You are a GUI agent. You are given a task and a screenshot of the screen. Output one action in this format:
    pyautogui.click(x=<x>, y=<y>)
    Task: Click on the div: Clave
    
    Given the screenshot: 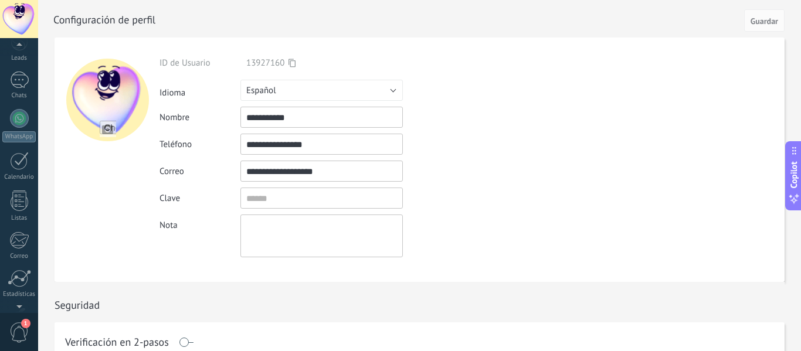 What is the action you would take?
    pyautogui.click(x=200, y=198)
    